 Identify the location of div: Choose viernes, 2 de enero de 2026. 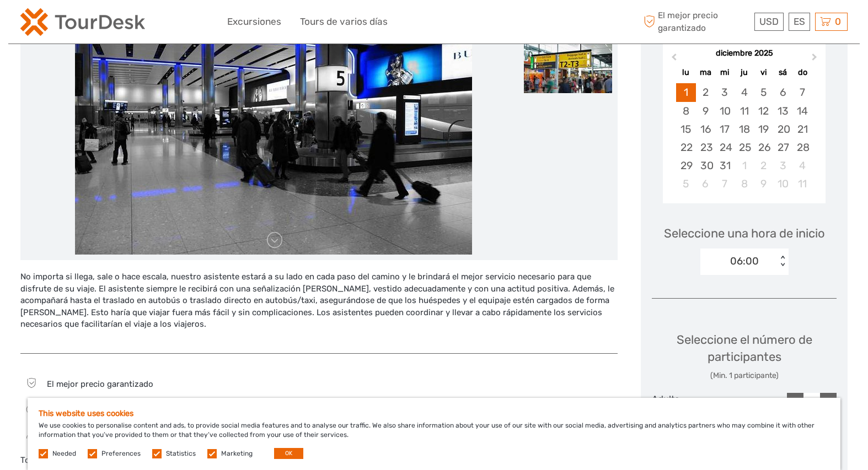
(763, 165).